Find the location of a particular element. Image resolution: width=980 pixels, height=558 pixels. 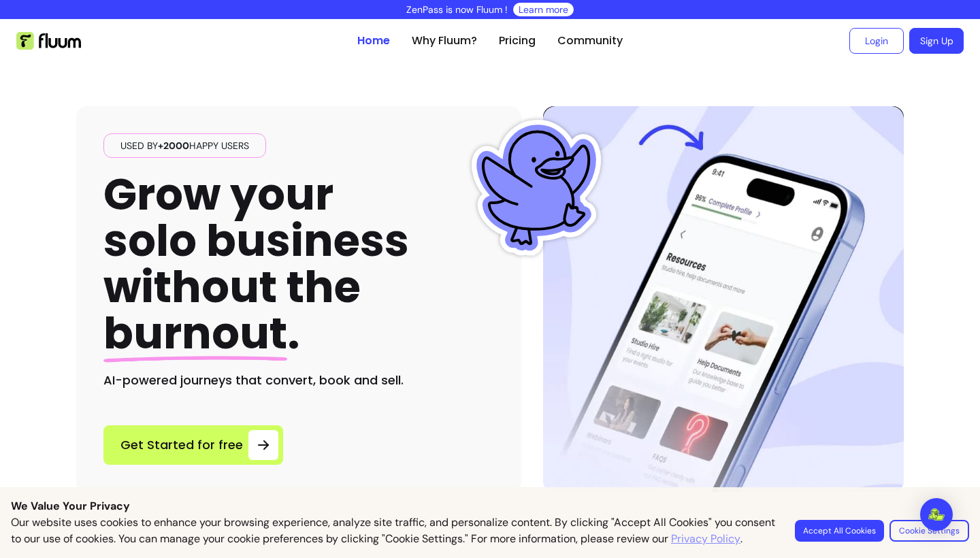

a: Learn more is located at coordinates (543, 10).